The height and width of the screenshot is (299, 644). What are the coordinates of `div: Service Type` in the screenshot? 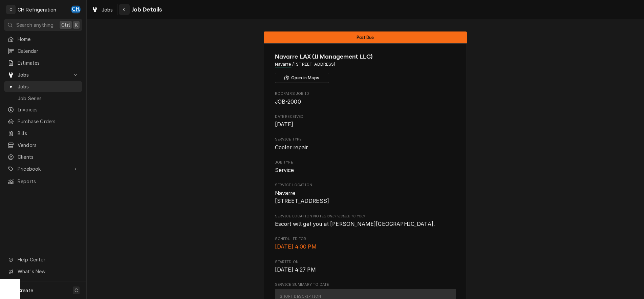 It's located at (366, 144).